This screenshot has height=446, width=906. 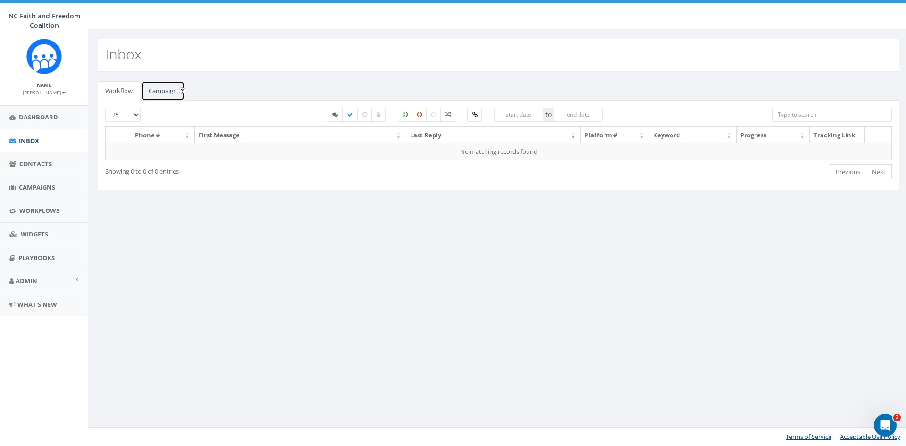 What do you see at coordinates (37, 187) in the screenshot?
I see `span: Campaigns` at bounding box center [37, 187].